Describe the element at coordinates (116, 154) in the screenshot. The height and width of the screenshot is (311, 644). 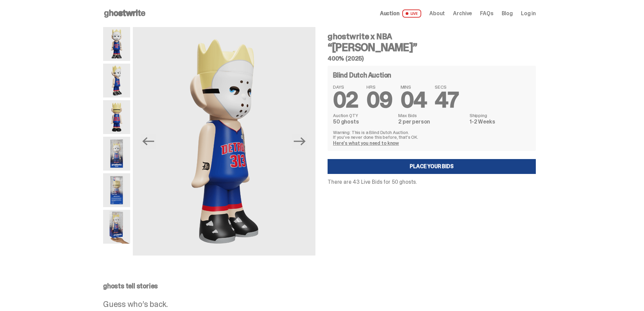
I see `img: Eminem_NBA_400_12.png` at that location.